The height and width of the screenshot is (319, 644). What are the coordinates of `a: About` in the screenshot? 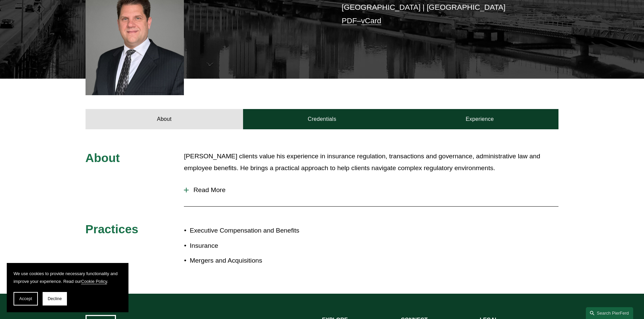 It's located at (164, 119).